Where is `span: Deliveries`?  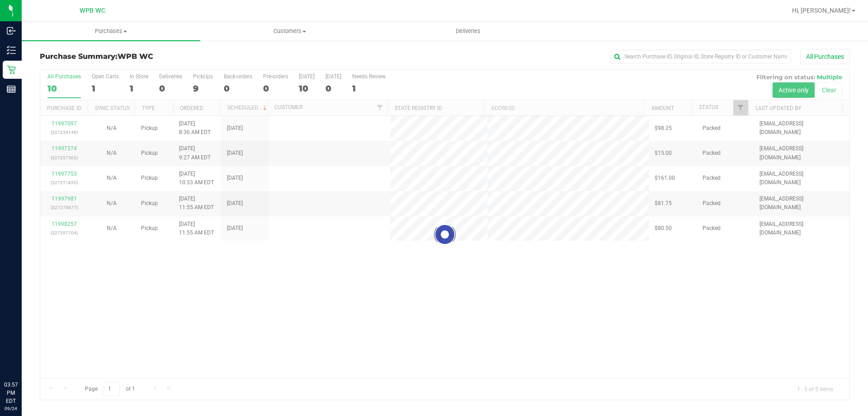
span: Deliveries is located at coordinates (468, 31).